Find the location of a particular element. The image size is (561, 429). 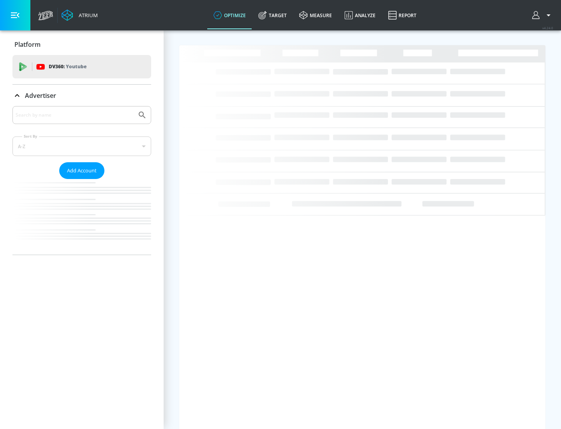

a: measure is located at coordinates (316, 15).